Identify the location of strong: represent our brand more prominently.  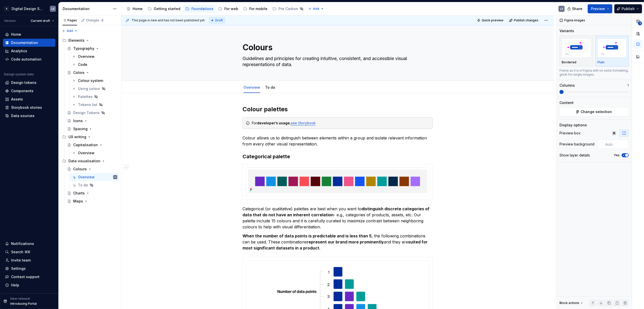
(345, 242).